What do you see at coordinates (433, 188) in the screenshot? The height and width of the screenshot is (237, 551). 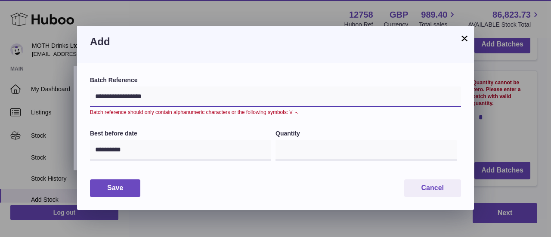 I see `button: Cancel` at bounding box center [433, 188].